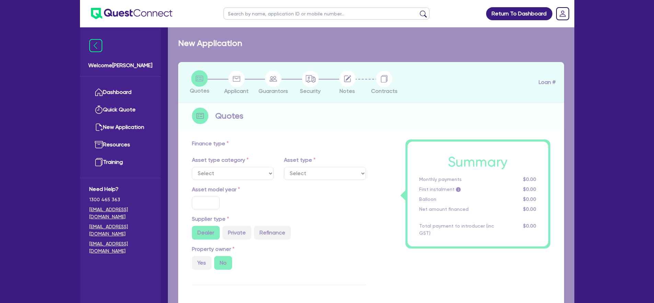 This screenshot has width=654, height=303. I want to click on a: Dashboard, so click(120, 92).